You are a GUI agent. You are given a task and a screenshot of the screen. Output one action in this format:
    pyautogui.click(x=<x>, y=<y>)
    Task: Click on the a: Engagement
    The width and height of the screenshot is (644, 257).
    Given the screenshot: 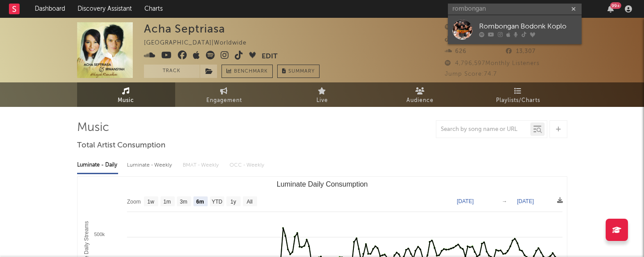 What is the action you would take?
    pyautogui.click(x=224, y=94)
    